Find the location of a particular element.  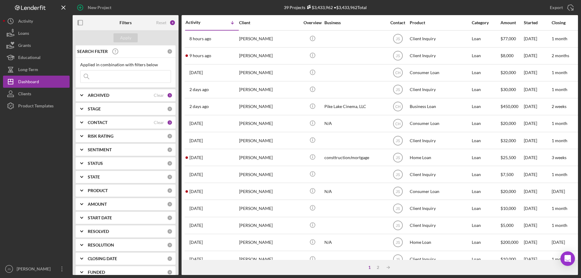

div: Long-Term is located at coordinates (28, 70).